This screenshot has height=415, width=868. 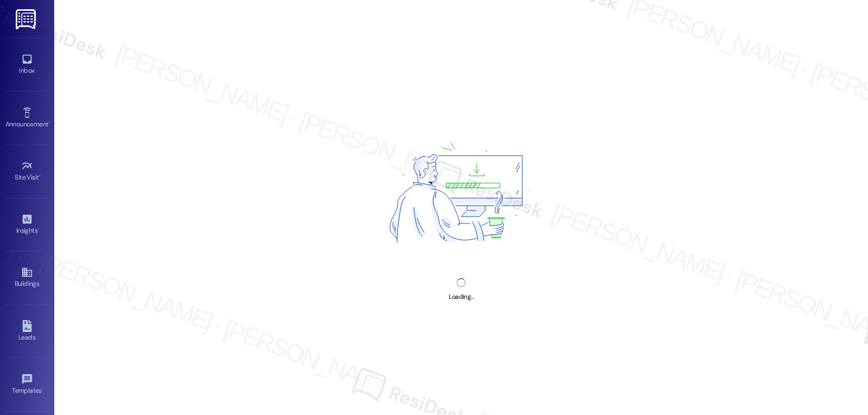 I want to click on a: Buildings, so click(x=27, y=278).